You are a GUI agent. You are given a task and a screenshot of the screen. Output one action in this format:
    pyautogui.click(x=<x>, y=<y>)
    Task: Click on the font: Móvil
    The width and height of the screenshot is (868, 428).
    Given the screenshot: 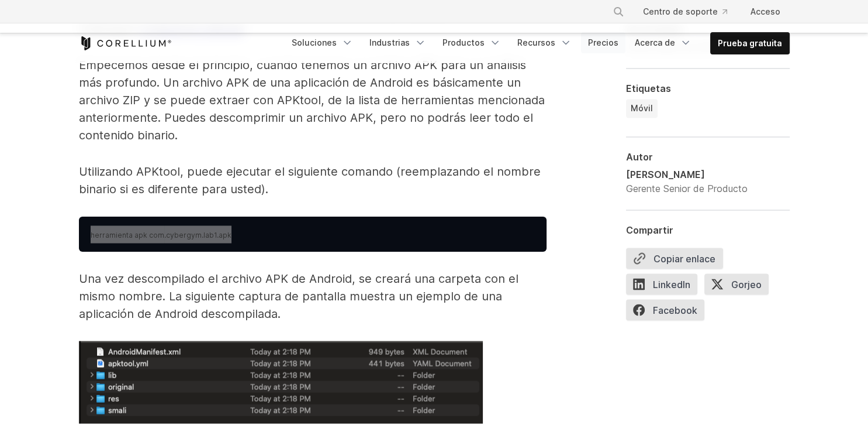 What is the action you would take?
    pyautogui.click(x=642, y=108)
    